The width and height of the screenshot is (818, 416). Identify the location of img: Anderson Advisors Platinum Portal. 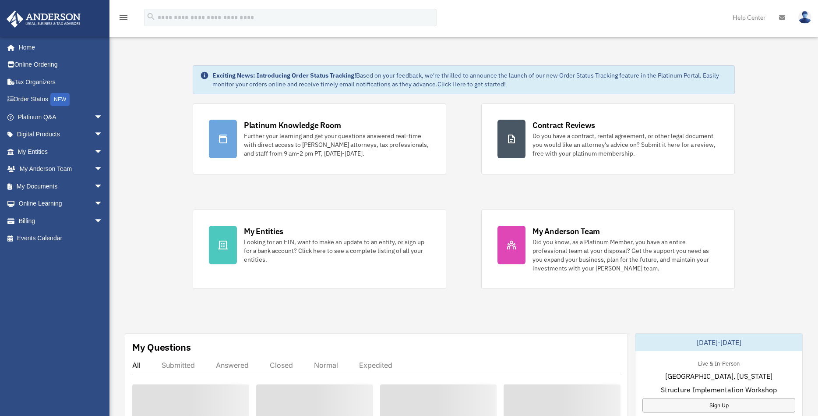
(43, 19).